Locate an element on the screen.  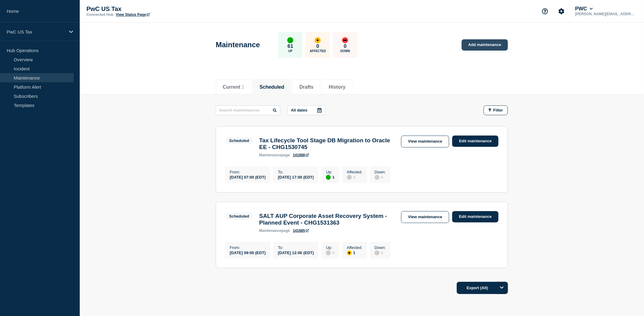
p: Up is located at coordinates (290, 51).